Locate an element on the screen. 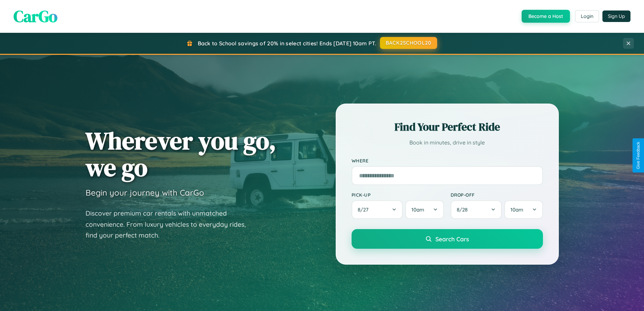 The height and width of the screenshot is (311, 644). span: 8 / 28 is located at coordinates (464, 210).